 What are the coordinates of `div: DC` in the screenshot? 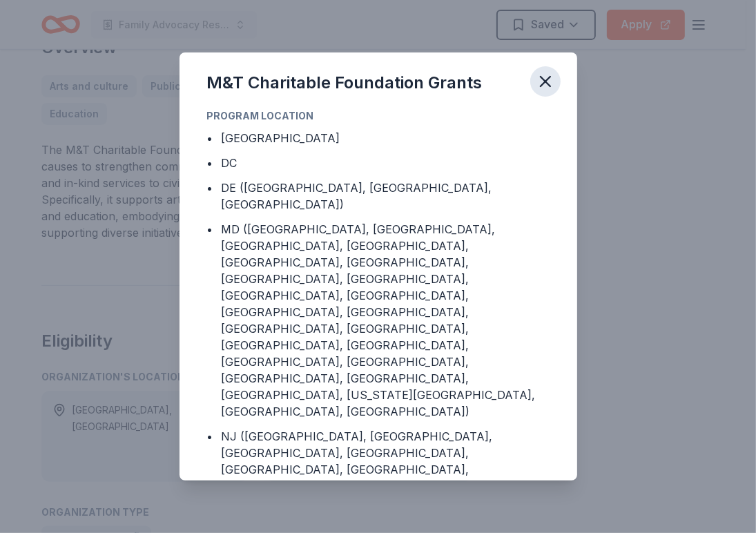 It's located at (229, 163).